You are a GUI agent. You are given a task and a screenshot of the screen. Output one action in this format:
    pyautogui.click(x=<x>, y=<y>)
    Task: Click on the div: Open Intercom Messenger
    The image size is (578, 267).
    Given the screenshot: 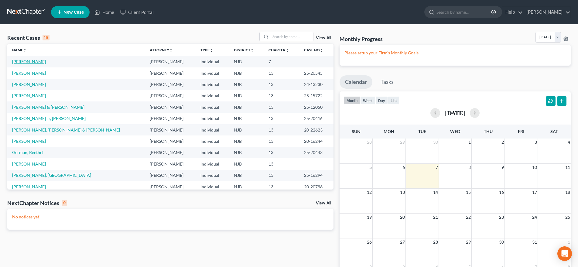 What is the action you would take?
    pyautogui.click(x=564, y=253)
    